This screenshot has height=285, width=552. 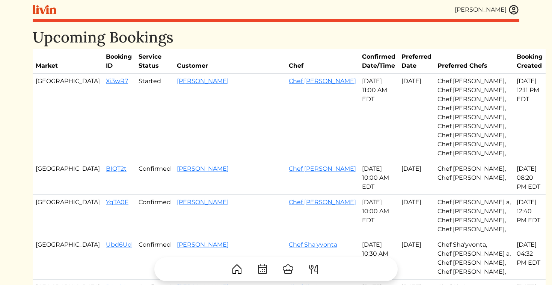 What do you see at coordinates (314, 269) in the screenshot?
I see `img: ForkKnife-55491504ffdb50bab0c1e09e7649658475375261d09fd45db06cec23bce548bf.svg` at bounding box center [314, 269].